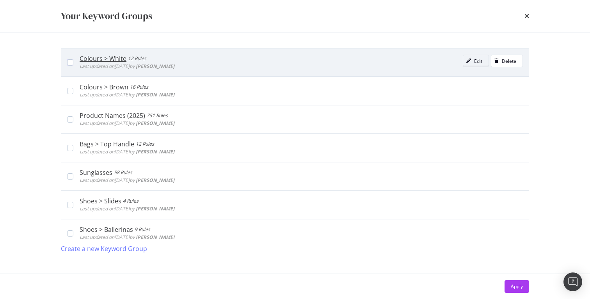  I want to click on button: Apply, so click(517, 287).